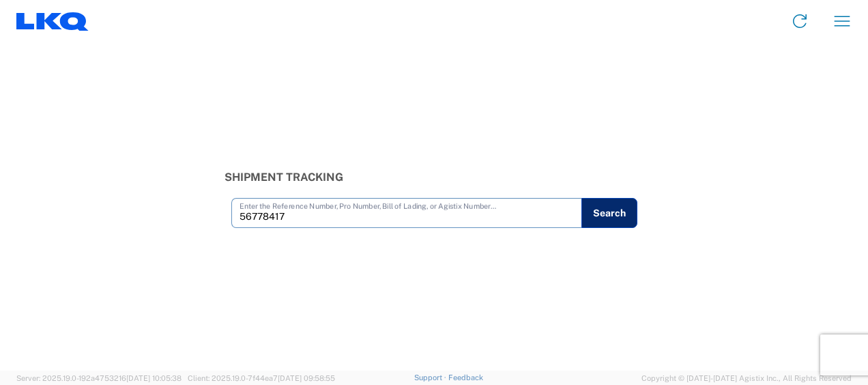 This screenshot has height=385, width=868. I want to click on a: Support, so click(432, 377).